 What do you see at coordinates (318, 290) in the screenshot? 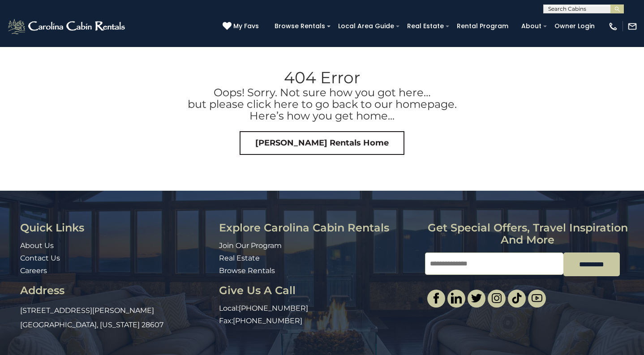
I see `h3: Give Us A Call` at bounding box center [318, 290].